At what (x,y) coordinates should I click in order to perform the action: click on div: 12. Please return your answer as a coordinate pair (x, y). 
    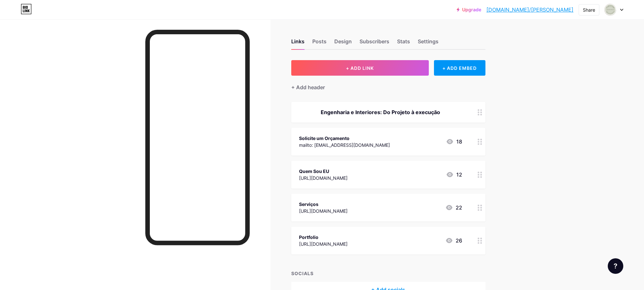
    Looking at the image, I should click on (454, 175).